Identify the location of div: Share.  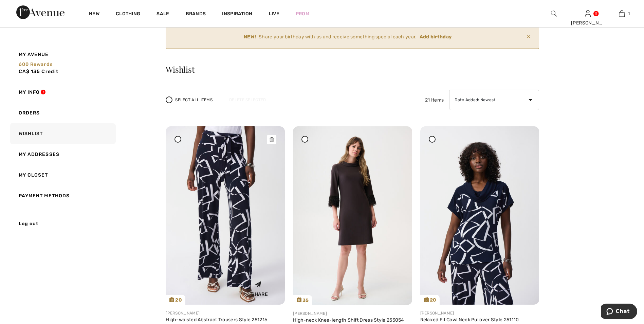
(259, 287).